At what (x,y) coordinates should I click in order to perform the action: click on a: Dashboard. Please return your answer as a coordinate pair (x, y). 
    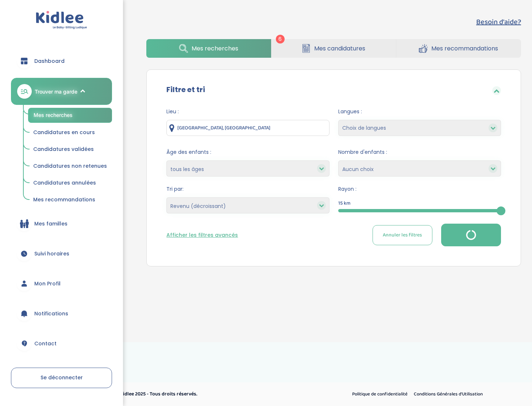
    Looking at the image, I should click on (61, 61).